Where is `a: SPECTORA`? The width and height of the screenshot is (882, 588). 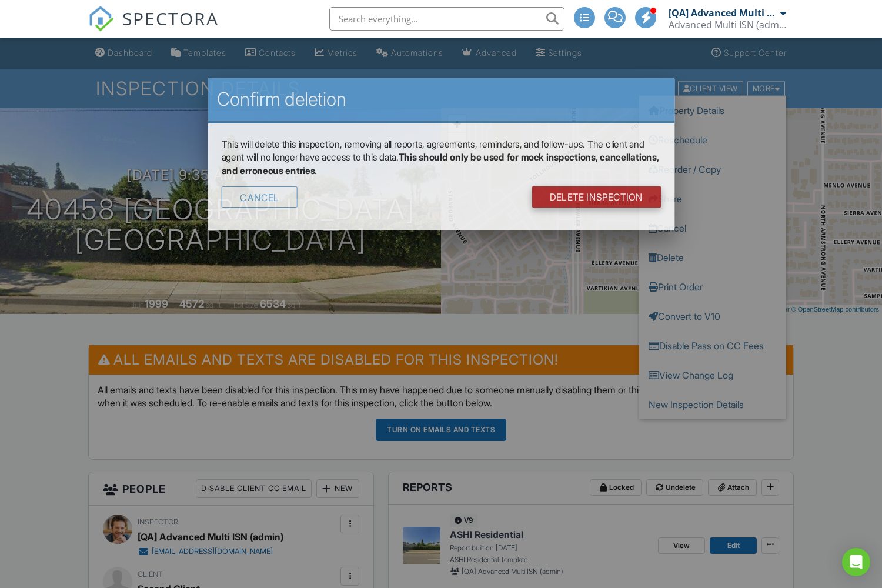 a: SPECTORA is located at coordinates (154, 28).